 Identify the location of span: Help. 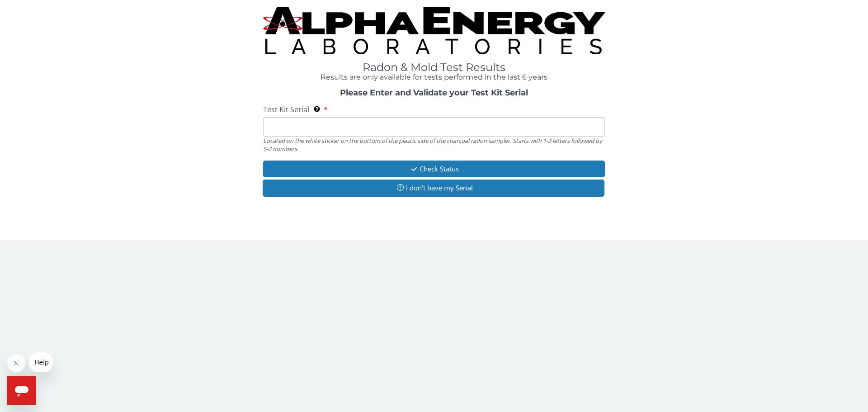
(12, 10).